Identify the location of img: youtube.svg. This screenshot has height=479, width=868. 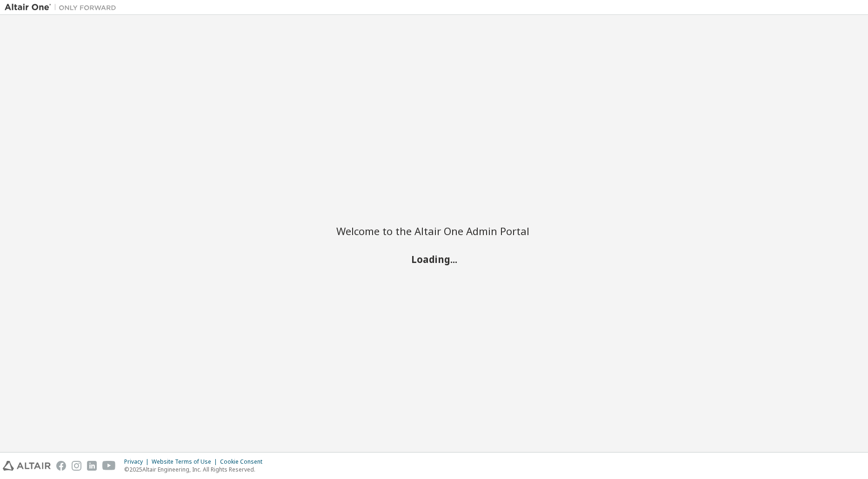
(109, 466).